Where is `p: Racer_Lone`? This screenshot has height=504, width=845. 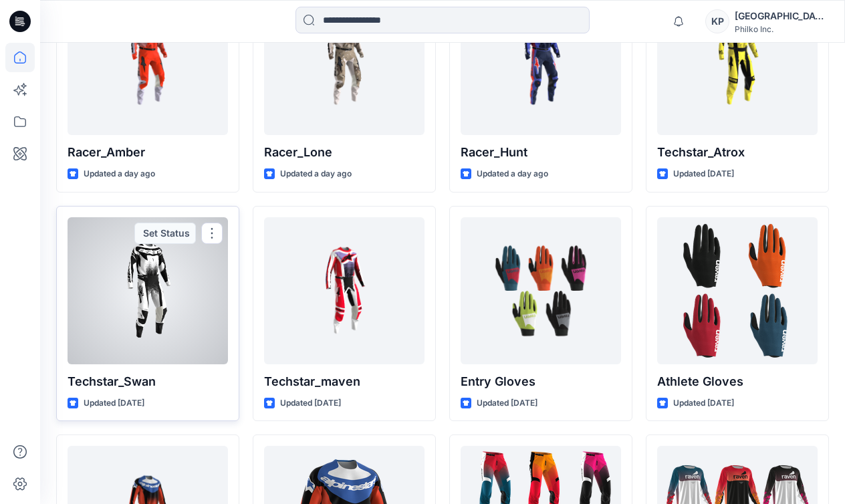 p: Racer_Lone is located at coordinates (344, 152).